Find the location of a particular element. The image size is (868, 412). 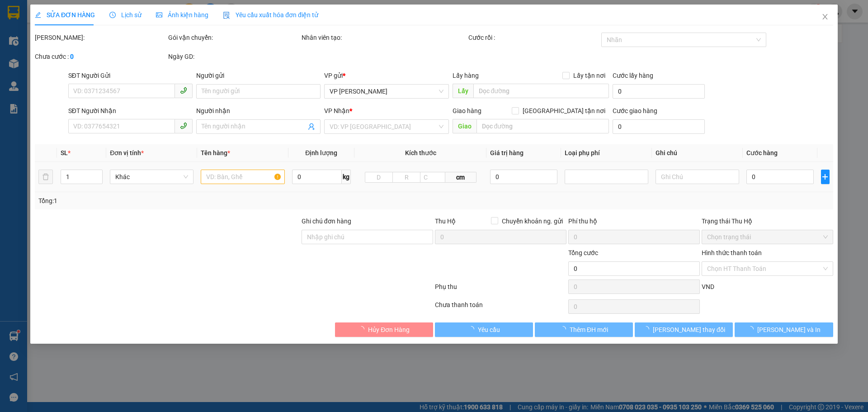

span: clock-circle is located at coordinates (113, 15).